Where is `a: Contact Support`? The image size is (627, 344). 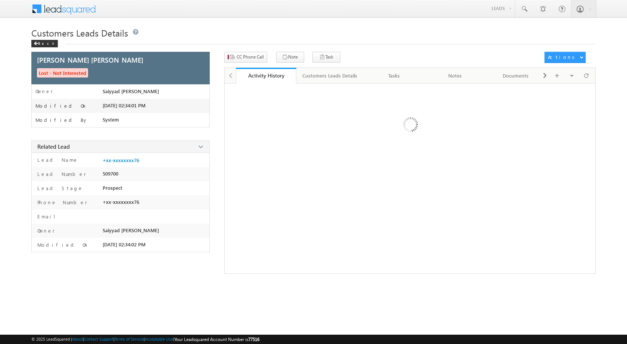
a: Contact Support is located at coordinates (98, 339).